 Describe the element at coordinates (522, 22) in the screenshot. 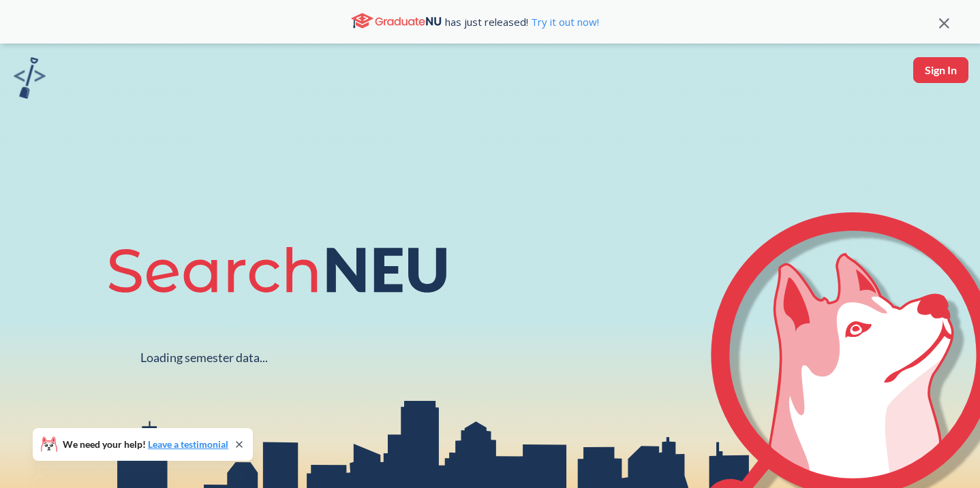

I see `span: has just released!` at that location.